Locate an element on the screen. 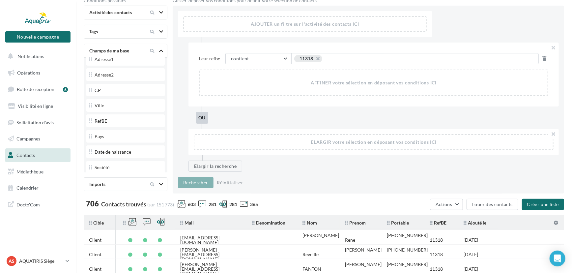 This screenshot has width=572, height=273. span: Contacts trouvés is located at coordinates (124, 204).